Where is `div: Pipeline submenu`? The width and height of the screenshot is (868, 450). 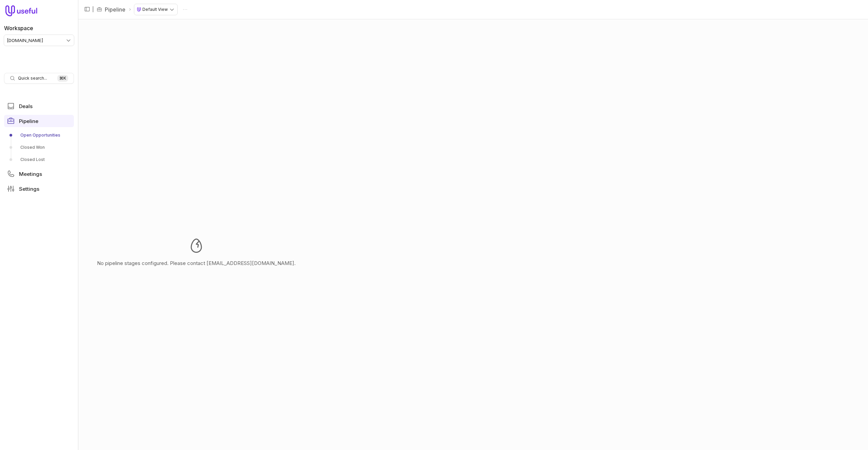 div: Pipeline submenu is located at coordinates (39, 148).